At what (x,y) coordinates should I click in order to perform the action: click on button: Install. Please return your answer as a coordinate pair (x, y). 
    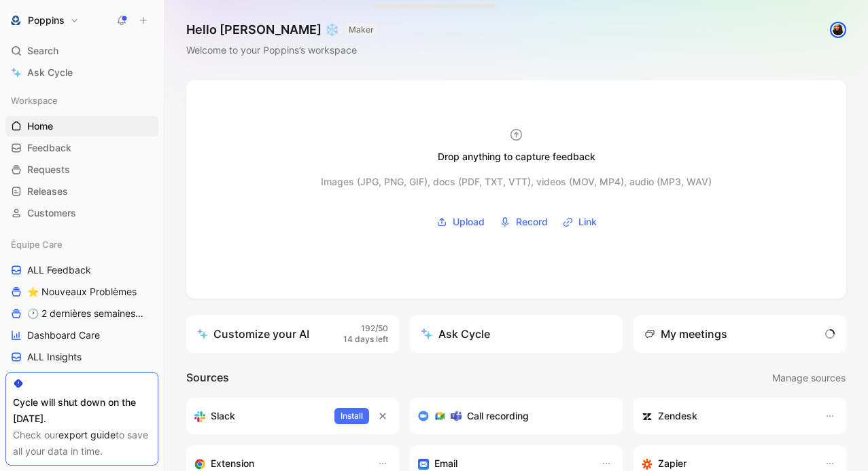
    Looking at the image, I should click on (351, 416).